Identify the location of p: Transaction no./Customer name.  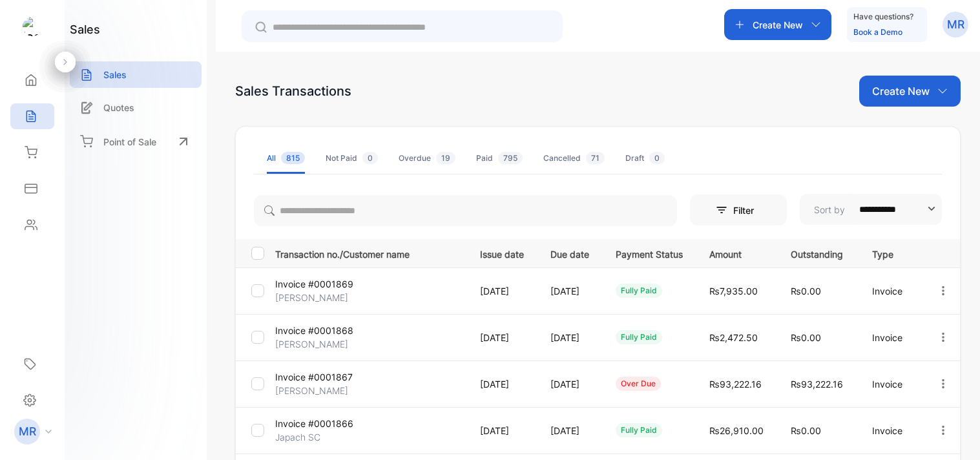
(370, 253).